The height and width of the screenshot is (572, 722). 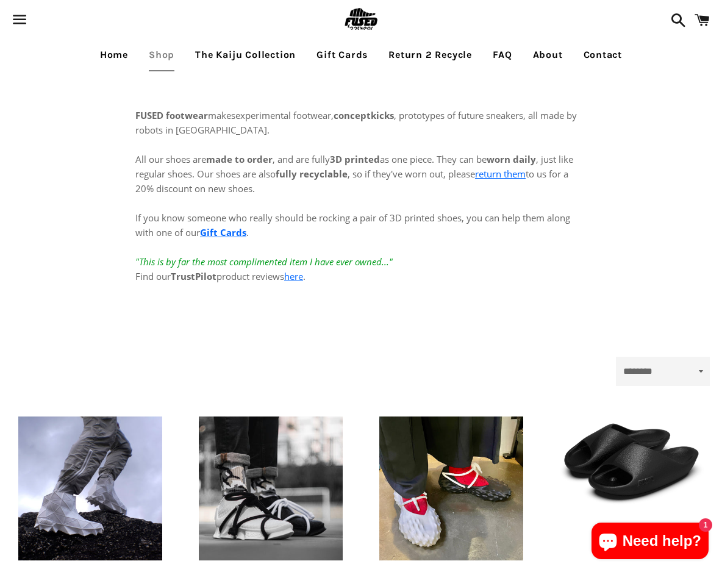 I want to click on a: Shop, so click(x=162, y=55).